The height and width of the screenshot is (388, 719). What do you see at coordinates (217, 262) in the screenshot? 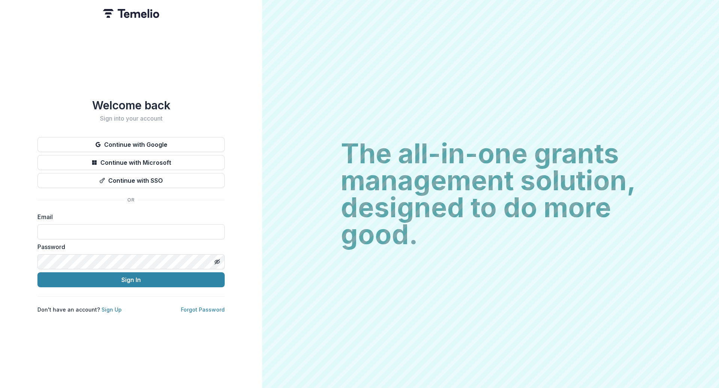
I see `button: Toggle password visibility` at bounding box center [217, 262].